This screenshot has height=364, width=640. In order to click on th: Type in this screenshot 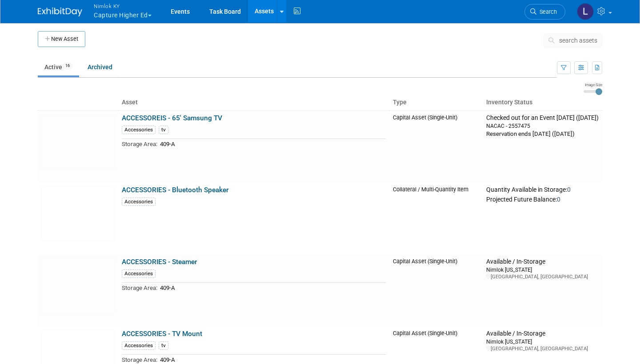, I will do `click(436, 103)`.